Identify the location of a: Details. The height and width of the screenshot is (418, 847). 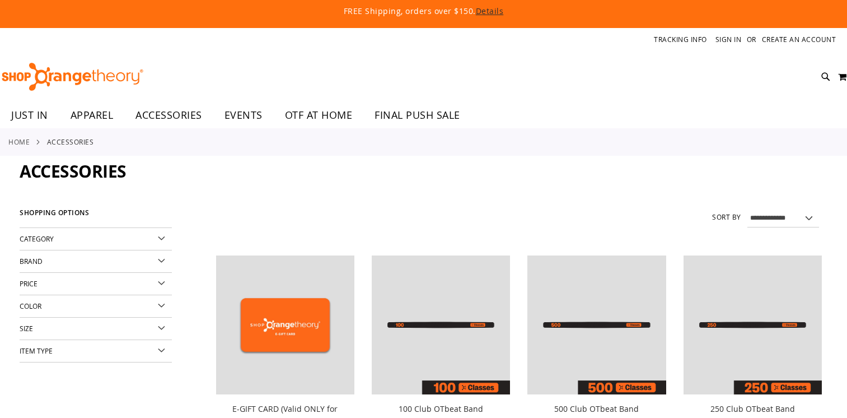
(490, 11).